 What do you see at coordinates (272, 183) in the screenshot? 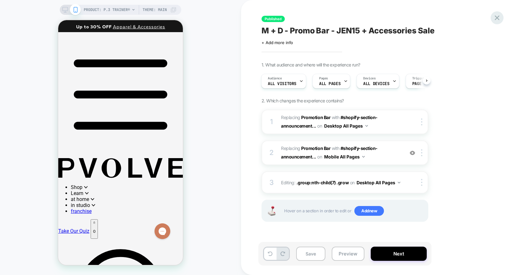
I see `div: 3` at bounding box center [272, 183].